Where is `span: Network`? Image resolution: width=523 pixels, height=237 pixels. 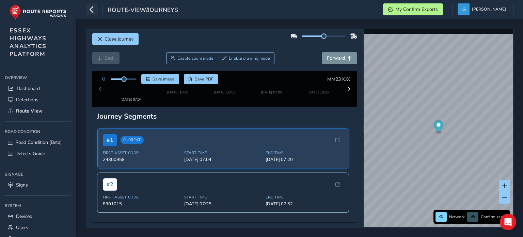
span: Network is located at coordinates (457, 217).